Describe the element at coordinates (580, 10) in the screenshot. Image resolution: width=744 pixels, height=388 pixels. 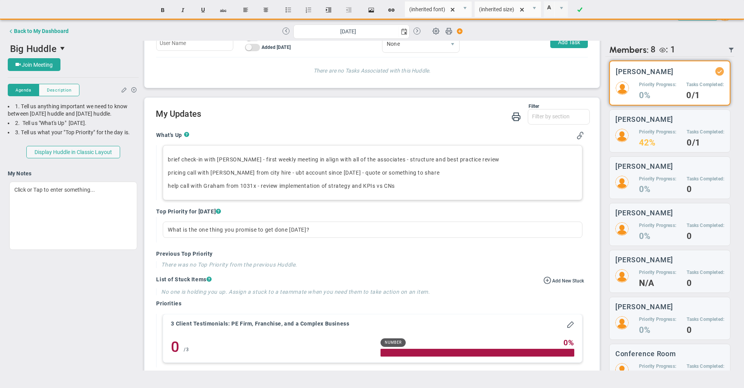
I see `a: Done!` at that location.